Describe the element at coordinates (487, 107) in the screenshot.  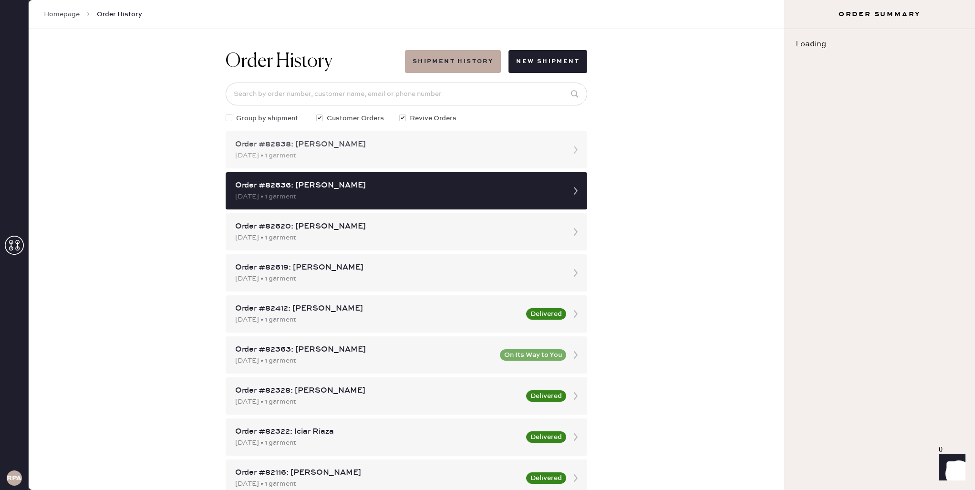
I see `div: Customer information` at that location.